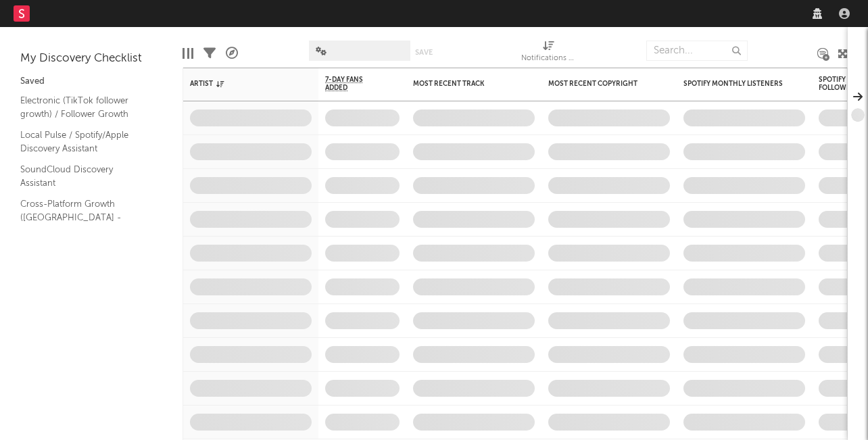  What do you see at coordinates (188, 54) in the screenshot?
I see `div: Edit Columns` at bounding box center [188, 54].